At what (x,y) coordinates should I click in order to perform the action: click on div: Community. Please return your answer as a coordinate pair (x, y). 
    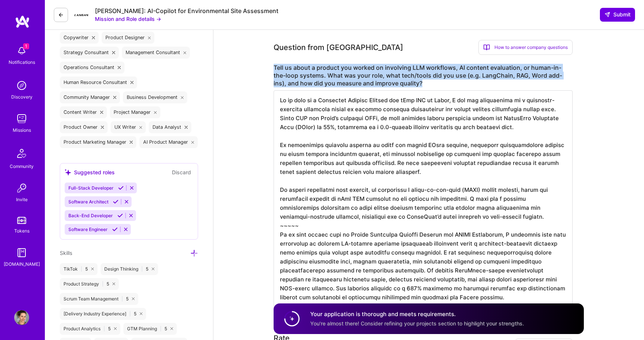
    Looking at the image, I should click on (22, 167).